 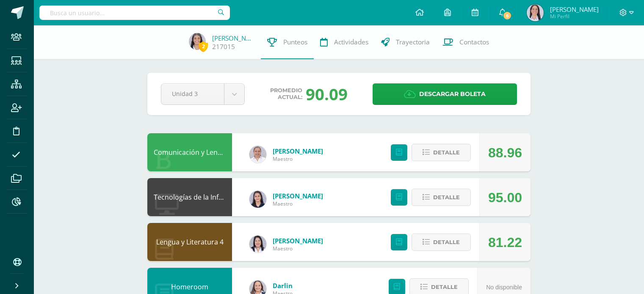 What do you see at coordinates (203, 46) in the screenshot?
I see `span: 2` at bounding box center [203, 46].